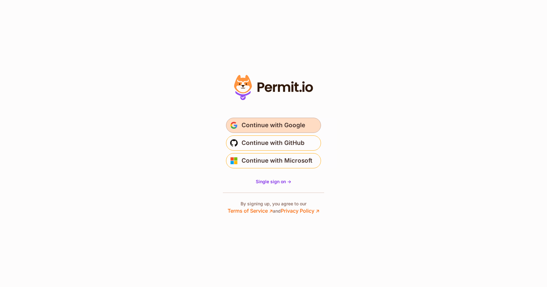 The width and height of the screenshot is (547, 287). I want to click on a: Terms of Service ↗, so click(250, 211).